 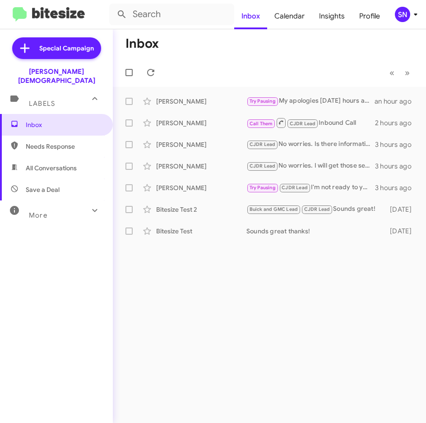 I want to click on span: Calendar, so click(x=289, y=16).